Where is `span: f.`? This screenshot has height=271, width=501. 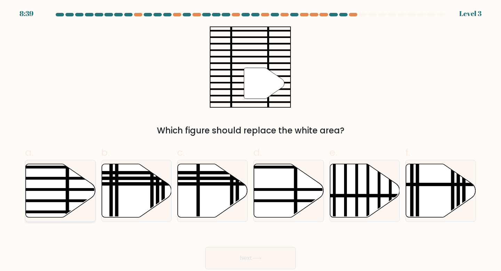
span: f. is located at coordinates (408, 152).